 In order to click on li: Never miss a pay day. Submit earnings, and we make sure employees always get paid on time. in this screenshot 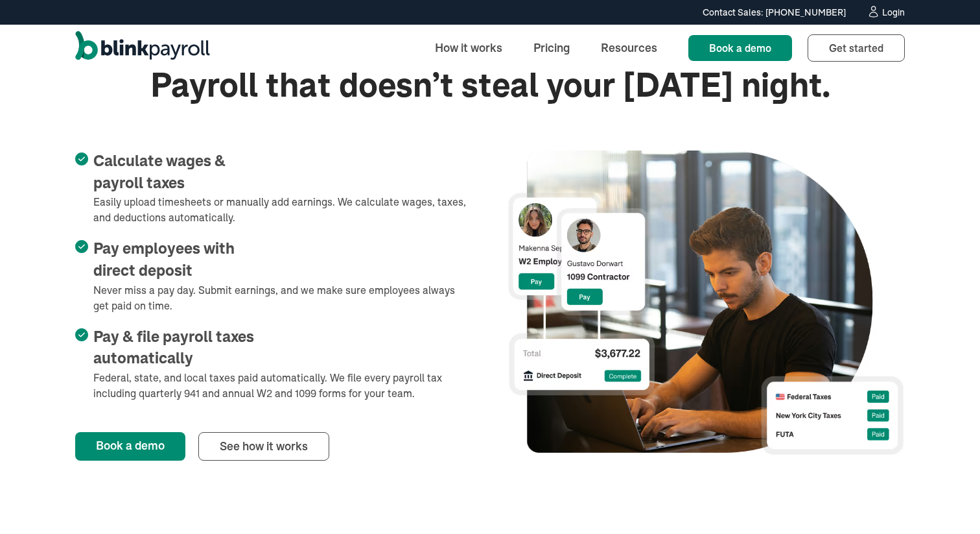, I will do `click(273, 275)`.